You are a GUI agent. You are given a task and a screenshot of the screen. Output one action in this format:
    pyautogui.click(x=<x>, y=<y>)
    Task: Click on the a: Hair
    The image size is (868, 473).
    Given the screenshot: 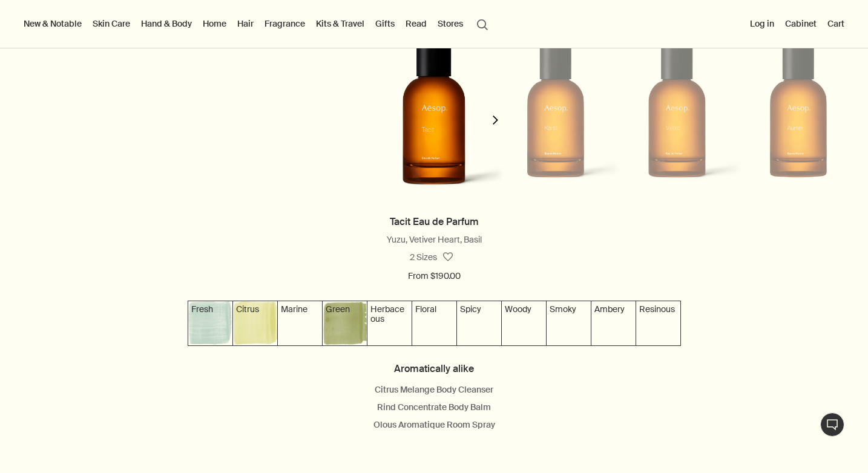 What is the action you would take?
    pyautogui.click(x=245, y=24)
    